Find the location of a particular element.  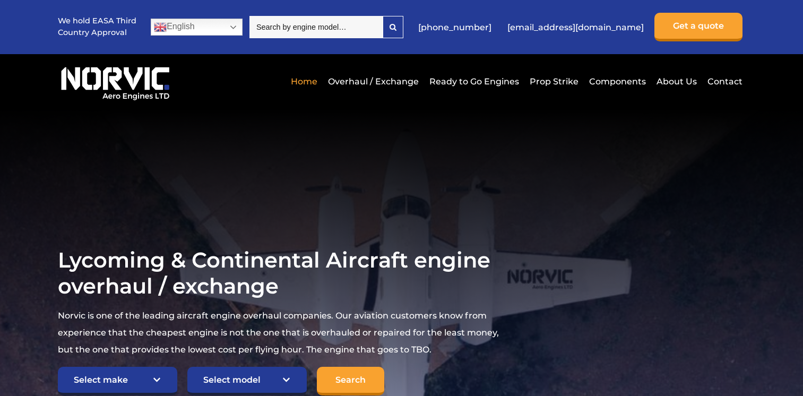

a: English is located at coordinates (196, 27).